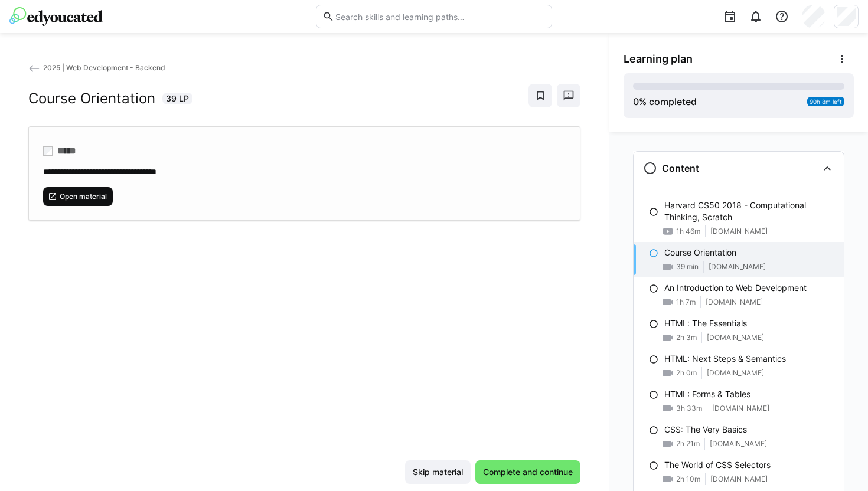  I want to click on button: Open material, so click(78, 196).